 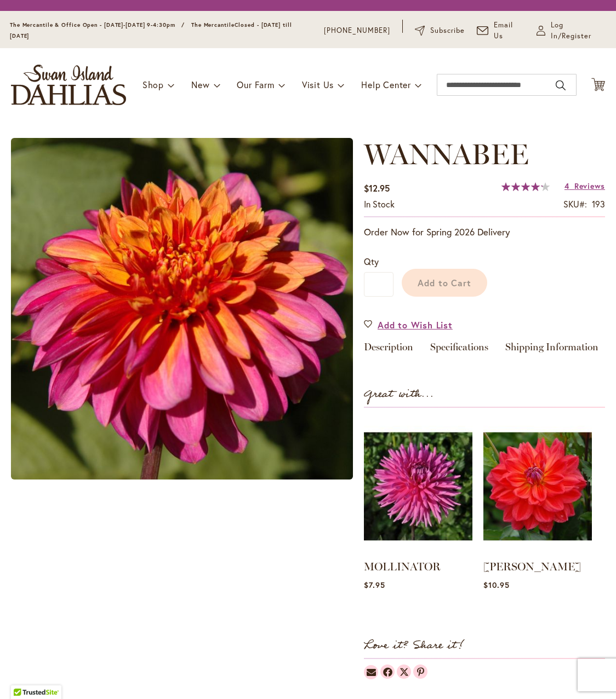 I want to click on span: Help Center, so click(x=386, y=84).